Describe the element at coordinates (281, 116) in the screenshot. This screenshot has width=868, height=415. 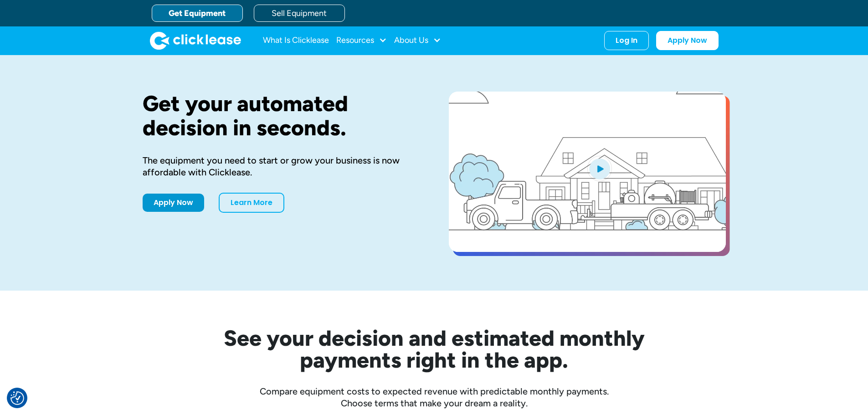
I see `h1: Get your automated decision in seconds.` at that location.